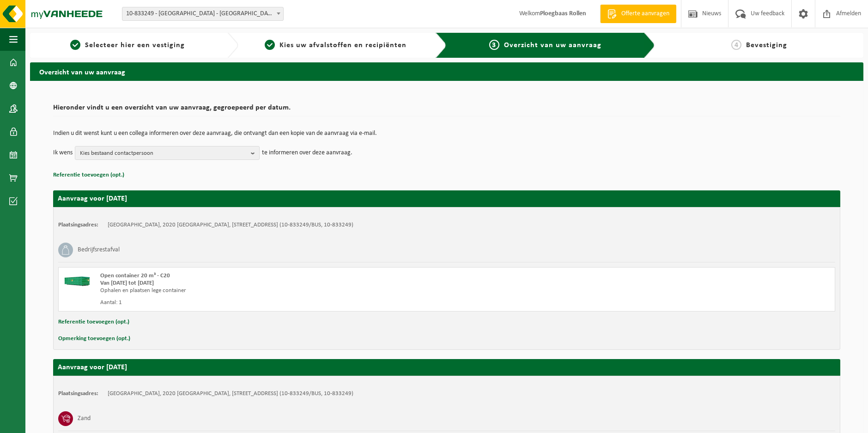 The width and height of the screenshot is (868, 433). What do you see at coordinates (447, 71) in the screenshot?
I see `h2: Overzicht van uw aanvraag` at bounding box center [447, 71].